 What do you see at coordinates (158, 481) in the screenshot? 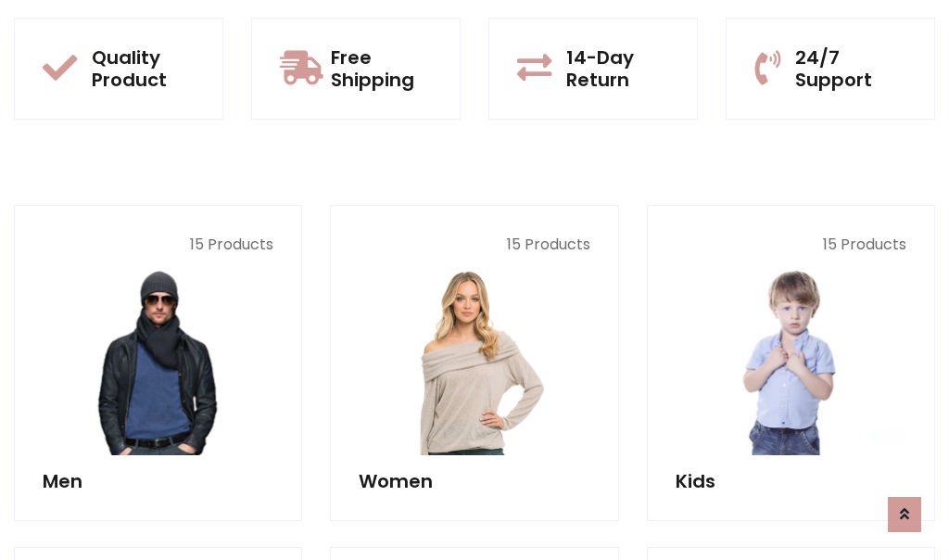
I see `h5: Men` at bounding box center [158, 481].